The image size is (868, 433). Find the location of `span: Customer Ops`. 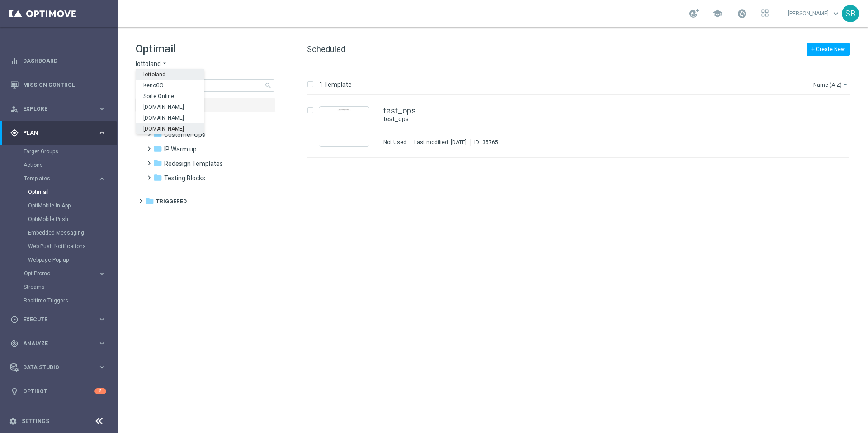

span: Customer Ops is located at coordinates (184, 135).